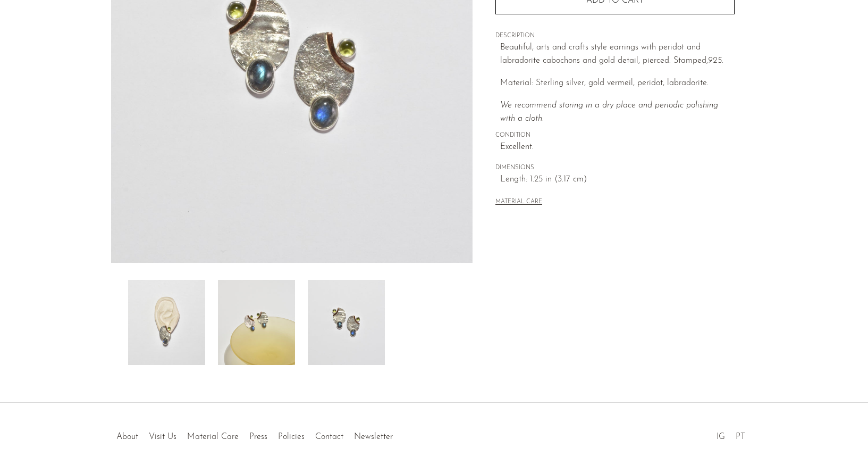  What do you see at coordinates (618, 147) in the screenshot?
I see `span: Excellent.` at bounding box center [618, 147].